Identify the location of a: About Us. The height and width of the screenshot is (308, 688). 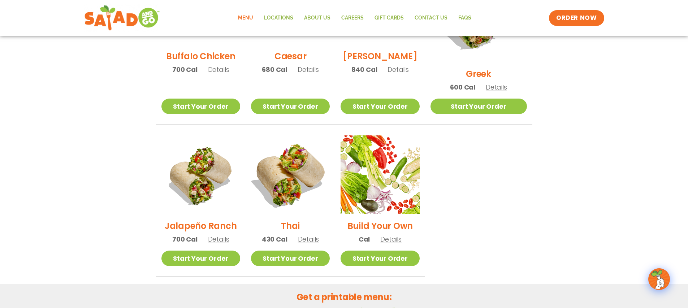
(317, 18).